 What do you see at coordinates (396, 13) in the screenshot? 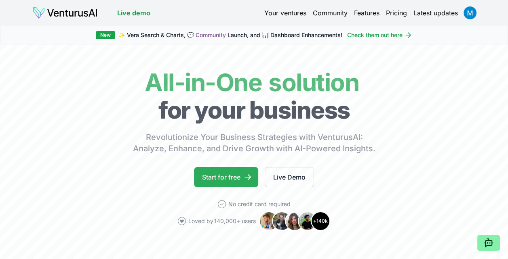
I see `a: Pricing` at bounding box center [396, 13].